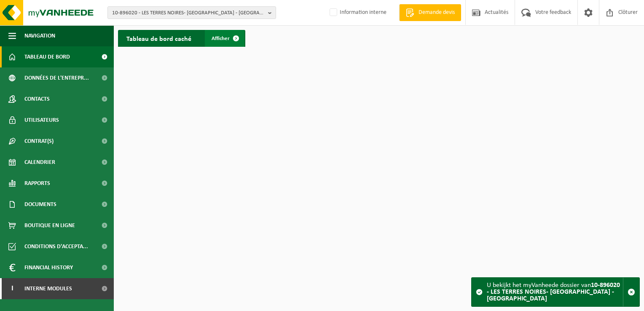 The width and height of the screenshot is (644, 311). Describe the element at coordinates (225, 38) in the screenshot. I see `a: Afficher` at that location.